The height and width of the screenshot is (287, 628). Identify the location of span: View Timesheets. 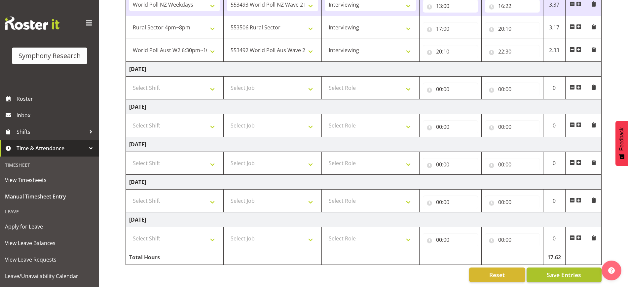
(50, 180).